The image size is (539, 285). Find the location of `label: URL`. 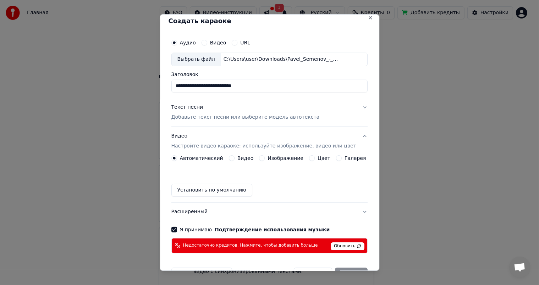

label: URL is located at coordinates (246, 43).